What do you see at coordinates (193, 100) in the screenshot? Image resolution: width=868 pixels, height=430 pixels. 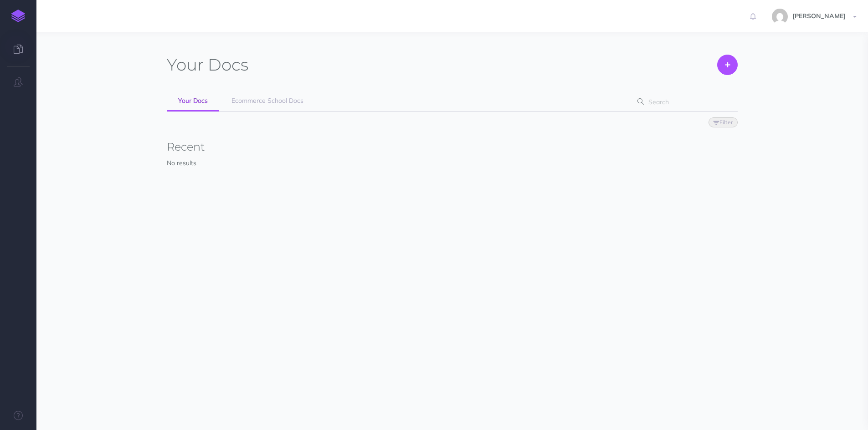 I see `span: Your Docs` at bounding box center [193, 100].